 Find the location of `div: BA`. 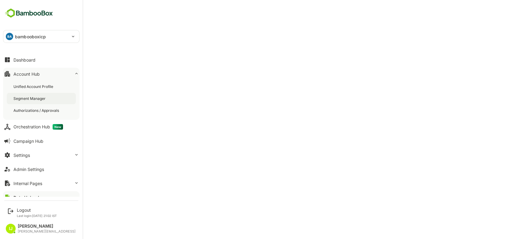

div: BA is located at coordinates (9, 36).